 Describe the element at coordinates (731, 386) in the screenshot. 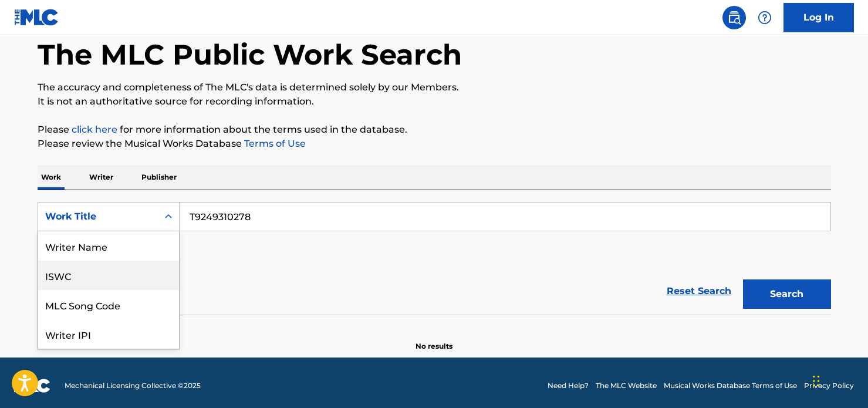

I see `a: Musical Works Database Terms of Use` at that location.